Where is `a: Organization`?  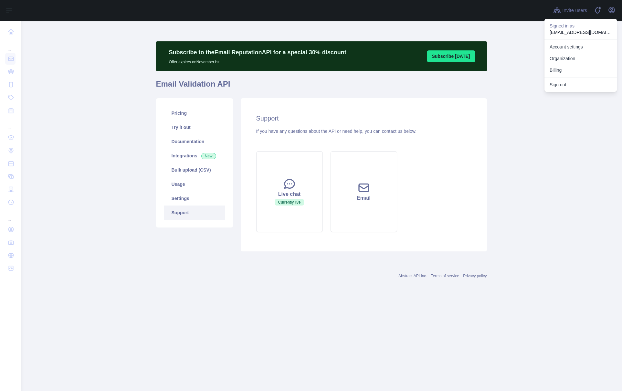 a: Organization is located at coordinates (581, 59).